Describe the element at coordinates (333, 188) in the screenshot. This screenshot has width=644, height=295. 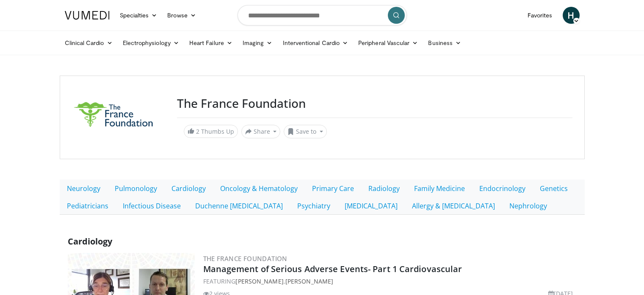
I see `a: Primary Care` at that location.